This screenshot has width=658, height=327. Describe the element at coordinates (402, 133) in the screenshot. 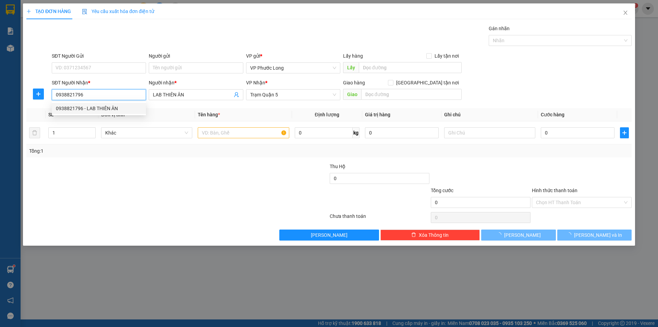

I see `input: 0` at that location.